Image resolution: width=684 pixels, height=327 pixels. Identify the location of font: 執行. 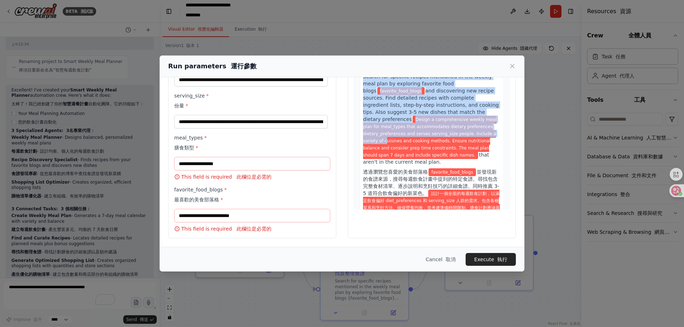
(502, 260).